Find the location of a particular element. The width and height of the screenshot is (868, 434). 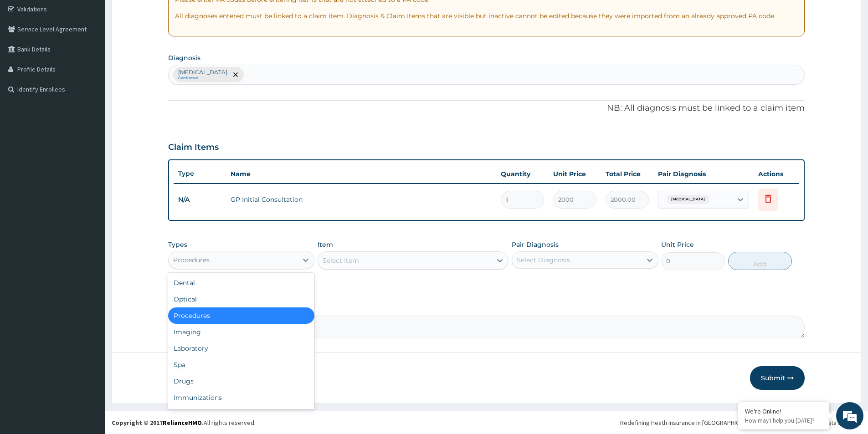

span: remove selection option is located at coordinates (236, 75).